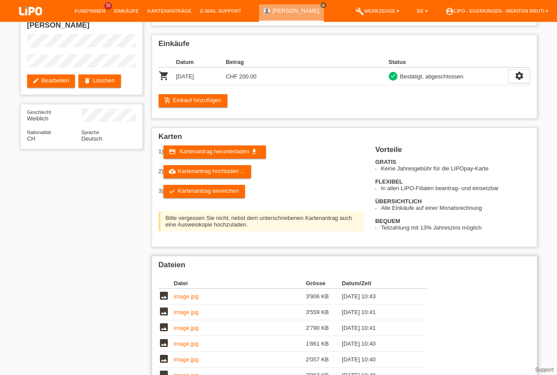  What do you see at coordinates (388, 221) in the screenshot?
I see `b: BEQUEM` at bounding box center [388, 221].